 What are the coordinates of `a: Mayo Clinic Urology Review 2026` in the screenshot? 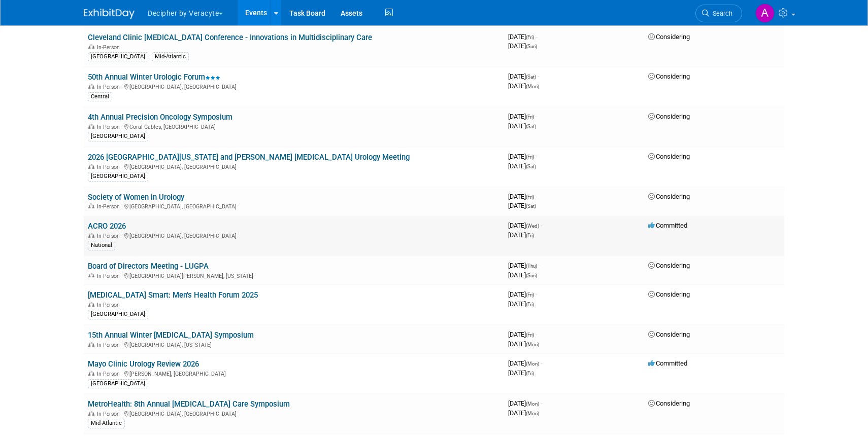 It's located at (143, 364).